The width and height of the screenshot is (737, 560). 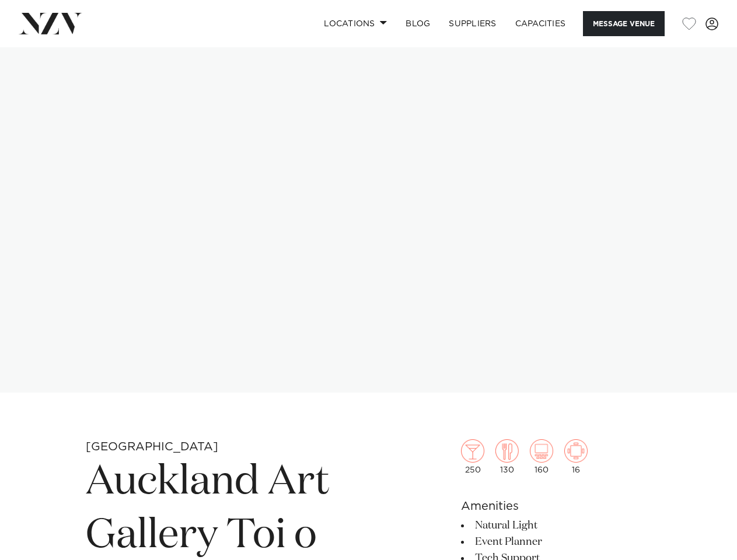 What do you see at coordinates (540, 24) in the screenshot?
I see `a: Capacities` at bounding box center [540, 24].